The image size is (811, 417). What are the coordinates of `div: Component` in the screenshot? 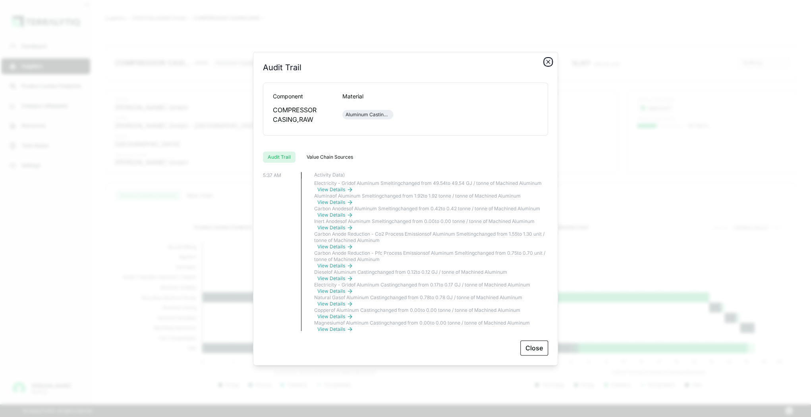 It's located at (301, 97).